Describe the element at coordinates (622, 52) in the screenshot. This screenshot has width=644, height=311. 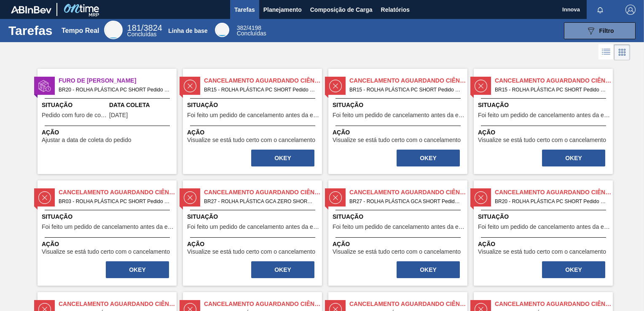
I see `div: Visão em Cards` at that location.